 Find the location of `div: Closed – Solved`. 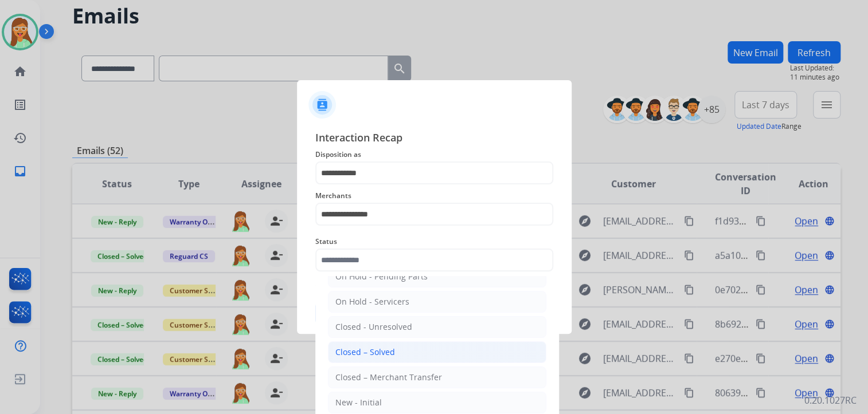

div: Closed – Solved is located at coordinates (365, 352).